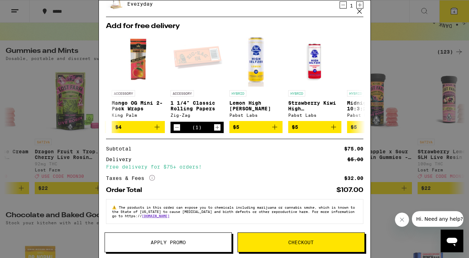 This screenshot has height=258, width=469. I want to click on div: (1), so click(197, 127).